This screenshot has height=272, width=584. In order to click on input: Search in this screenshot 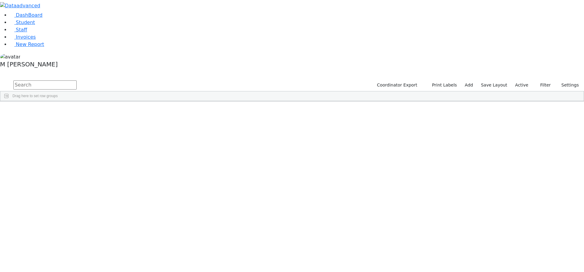, I will do `click(45, 85)`.